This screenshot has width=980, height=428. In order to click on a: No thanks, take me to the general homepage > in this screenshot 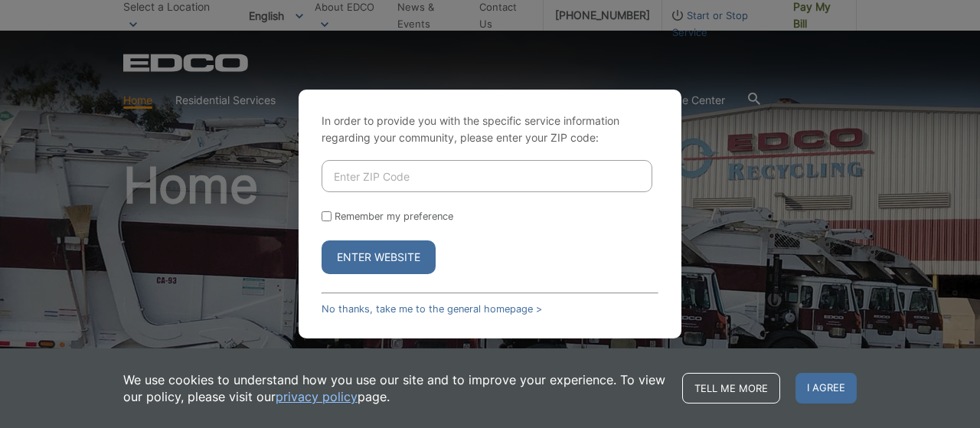, I will do `click(432, 309)`.